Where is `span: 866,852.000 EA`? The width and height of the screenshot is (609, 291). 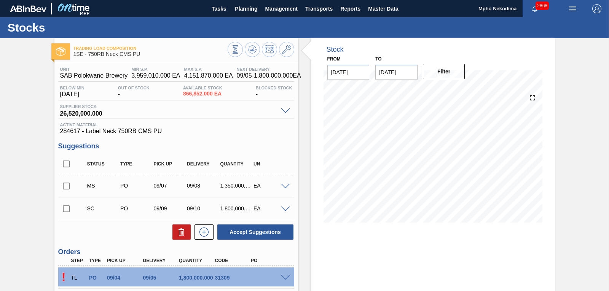 span: 866,852.000 EA is located at coordinates (203, 94).